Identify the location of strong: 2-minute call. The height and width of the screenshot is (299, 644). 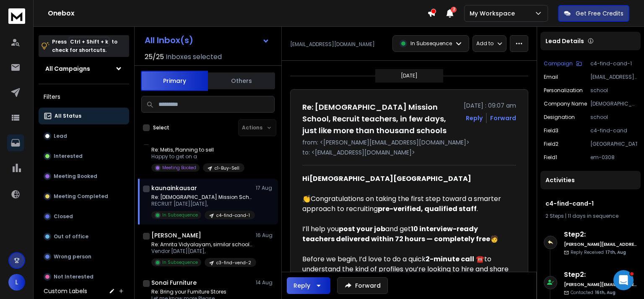
(450, 259).